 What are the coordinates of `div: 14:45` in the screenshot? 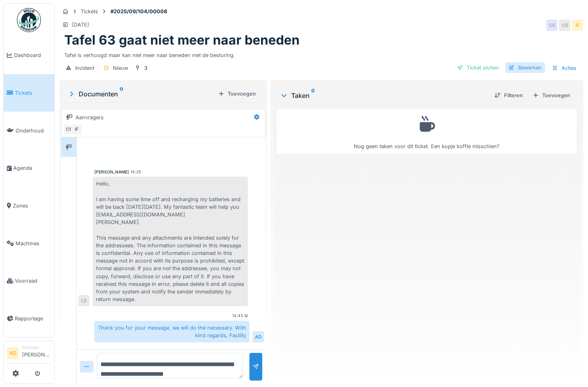 It's located at (237, 315).